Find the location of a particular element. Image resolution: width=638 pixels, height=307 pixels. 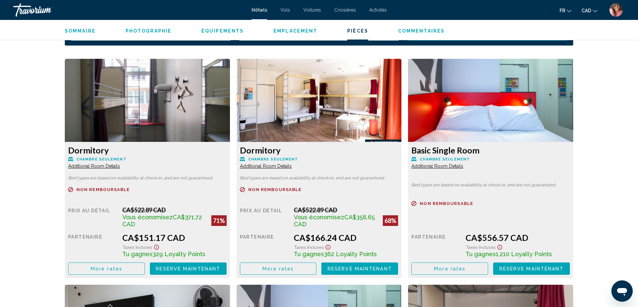

a: Activités is located at coordinates (378, 10).